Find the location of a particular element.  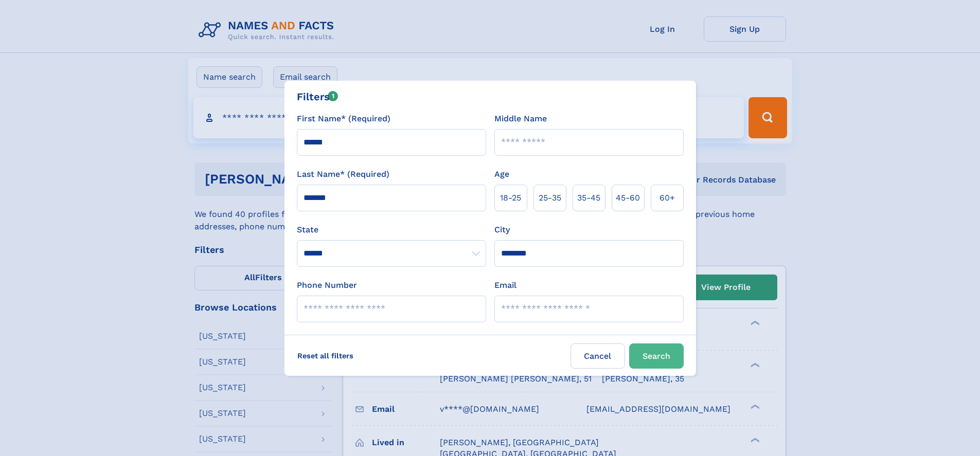

div: Filters is located at coordinates (318, 96).